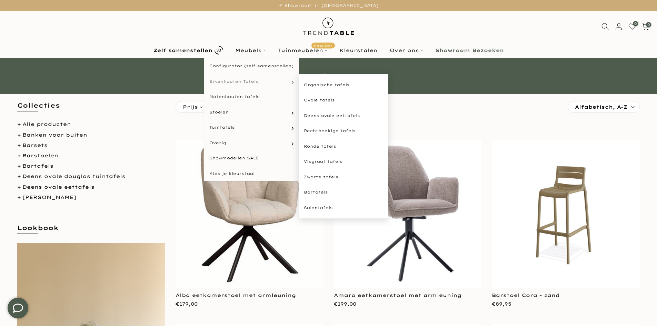 This screenshot has height=326, width=657. Describe the element at coordinates (601, 107) in the screenshot. I see `span: Alfabetisch, A-Z` at that location.